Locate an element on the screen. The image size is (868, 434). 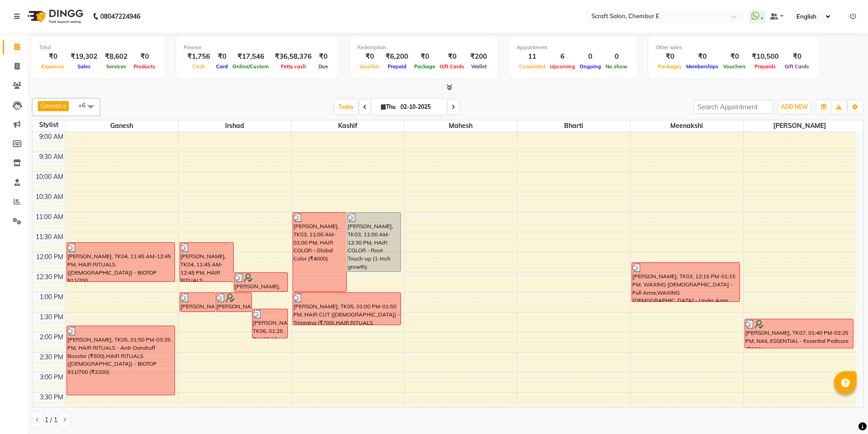
div: ₹8,602 is located at coordinates (116, 56).